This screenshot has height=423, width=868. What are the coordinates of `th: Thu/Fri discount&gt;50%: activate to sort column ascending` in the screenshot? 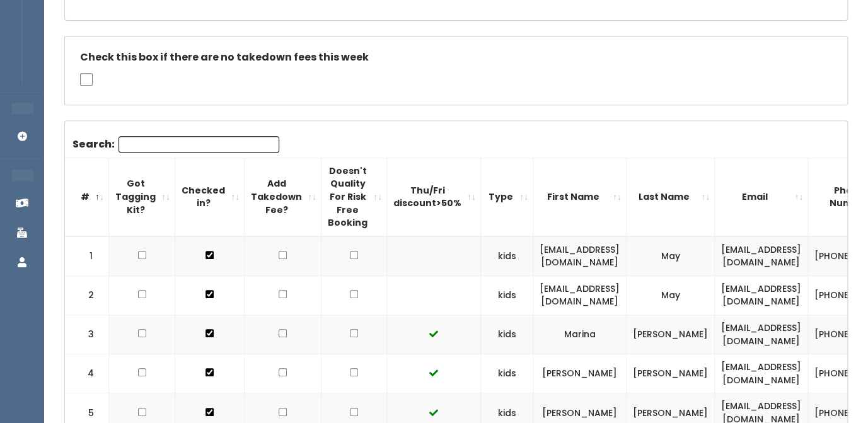 It's located at (434, 197).